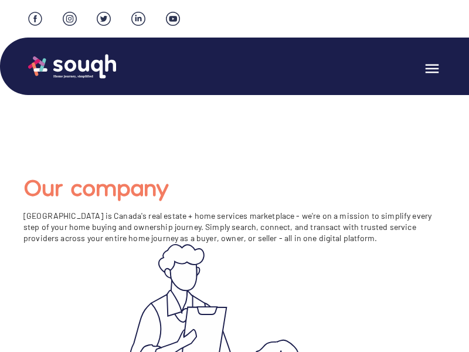 Image resolution: width=469 pixels, height=352 pixels. What do you see at coordinates (35, 19) in the screenshot?
I see `img: Facebook Social Icon` at bounding box center [35, 19].